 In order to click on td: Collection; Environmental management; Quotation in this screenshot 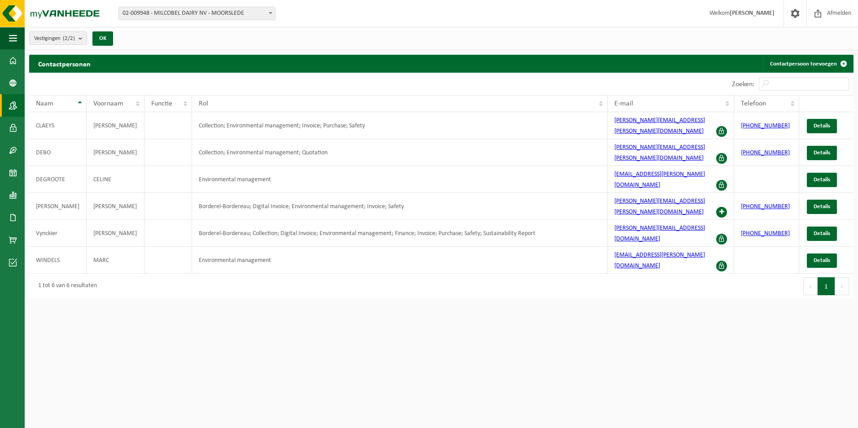, I will do `click(400, 153)`.